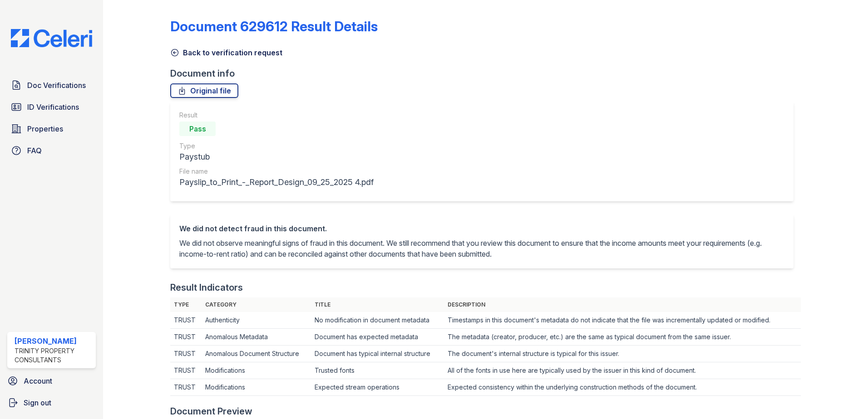 The width and height of the screenshot is (868, 419). Describe the element at coordinates (377, 371) in the screenshot. I see `td: Trusted fonts` at that location.